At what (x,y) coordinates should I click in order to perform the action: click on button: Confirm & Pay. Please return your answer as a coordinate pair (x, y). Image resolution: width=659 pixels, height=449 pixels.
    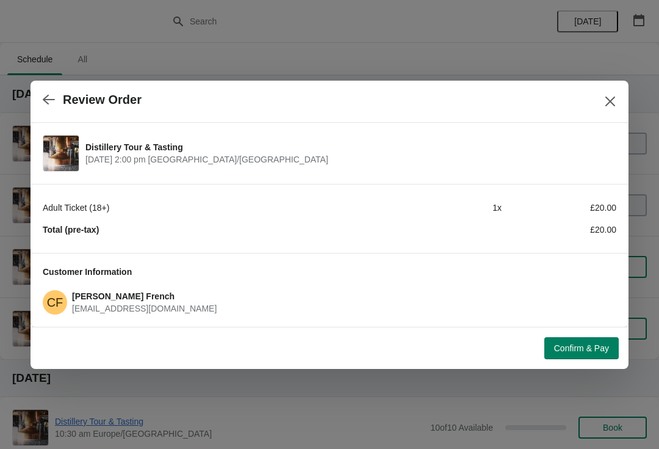
    Looking at the image, I should click on (582, 348).